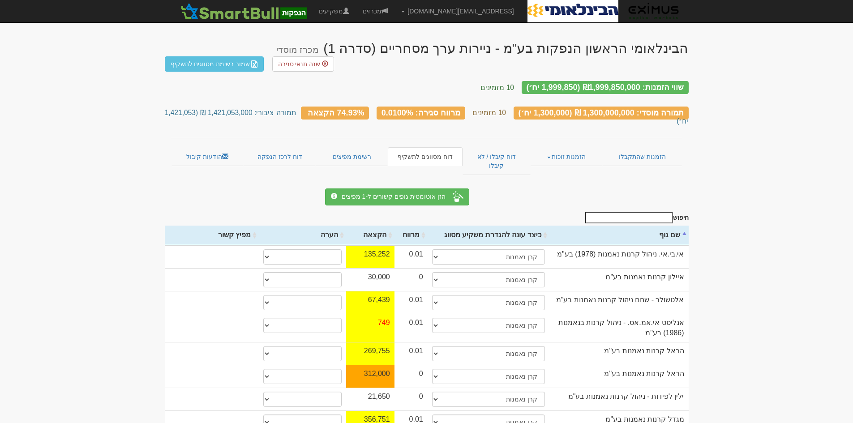 Image resolution: width=853 pixels, height=423 pixels. I want to click on small: תמורה ציבורי: 1,421,053,000 ₪ (1,421,053 יח׳), so click(427, 116).